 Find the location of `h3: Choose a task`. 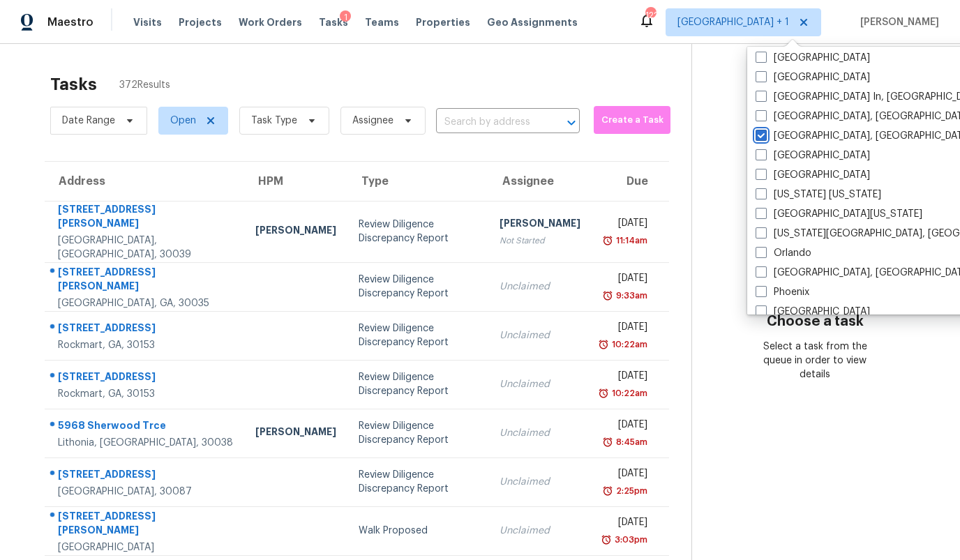

h3: Choose a task is located at coordinates (815, 321).